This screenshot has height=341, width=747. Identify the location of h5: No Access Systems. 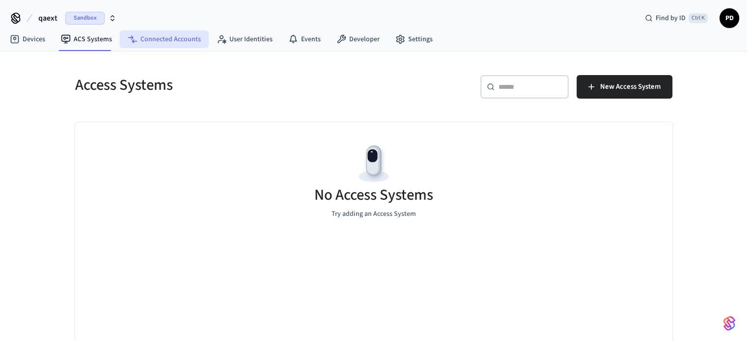
(374, 195).